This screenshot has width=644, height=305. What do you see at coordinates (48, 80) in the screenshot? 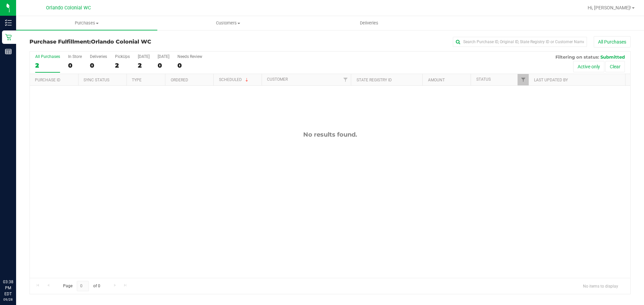
I see `a: Purchase ID` at bounding box center [48, 80].